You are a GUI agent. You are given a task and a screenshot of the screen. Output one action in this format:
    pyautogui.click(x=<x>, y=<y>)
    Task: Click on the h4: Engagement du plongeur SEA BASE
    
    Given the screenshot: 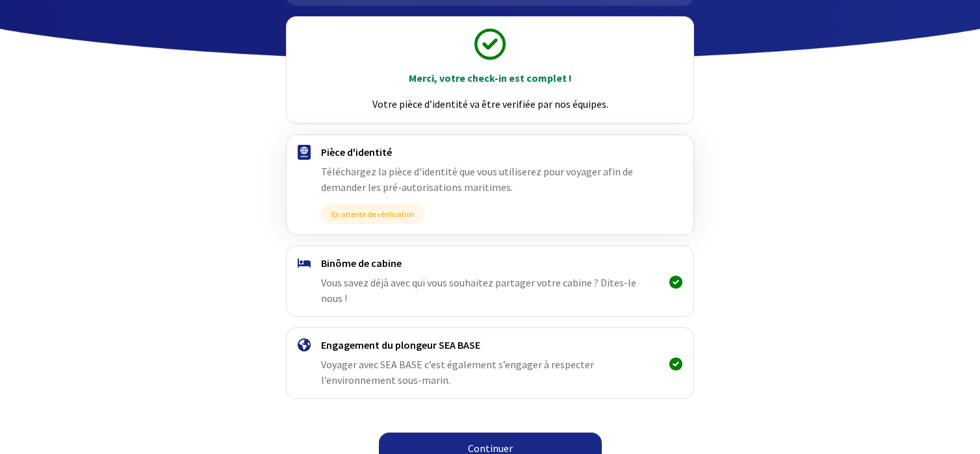 What is the action you would take?
    pyautogui.click(x=489, y=345)
    